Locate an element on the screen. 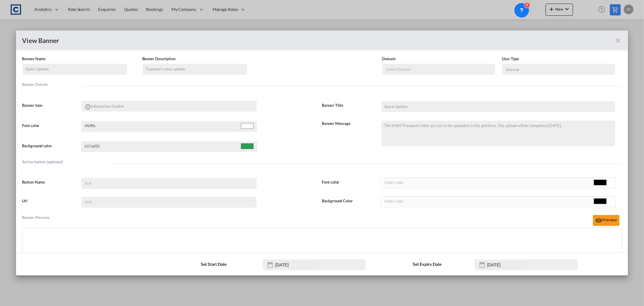 This screenshot has width=644, height=306. md-icon: icon-close fg-AAA8AD is located at coordinates (618, 41).